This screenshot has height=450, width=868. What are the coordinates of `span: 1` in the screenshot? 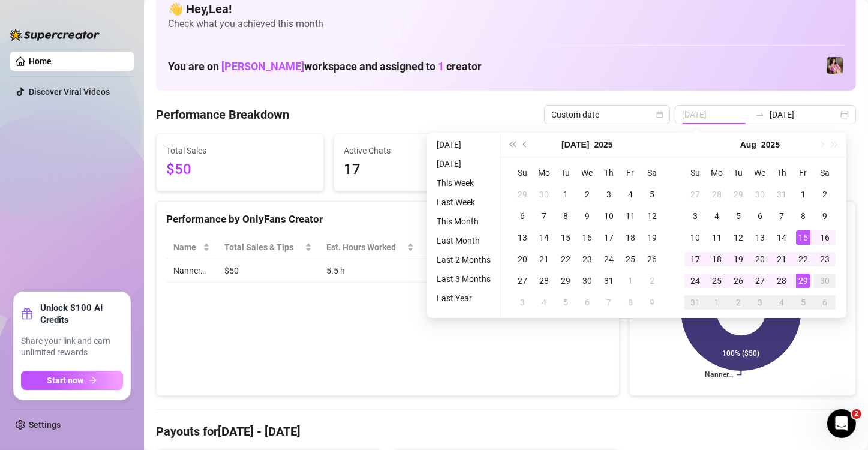 It's located at (441, 66).